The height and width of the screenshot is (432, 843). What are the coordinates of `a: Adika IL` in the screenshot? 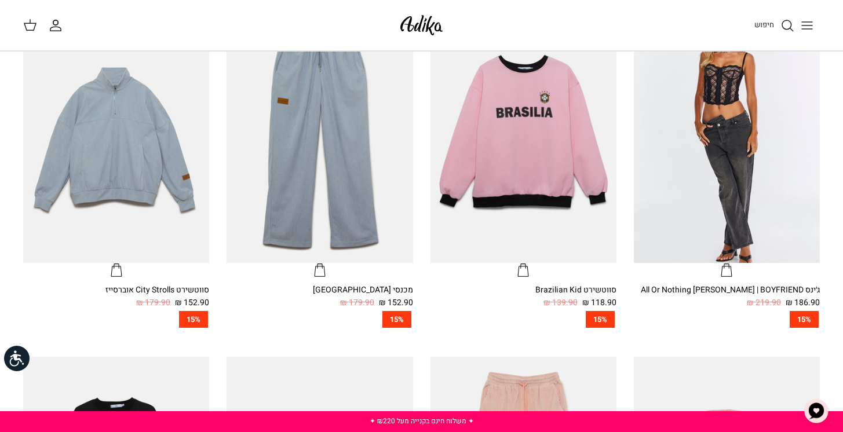 It's located at (421, 25).